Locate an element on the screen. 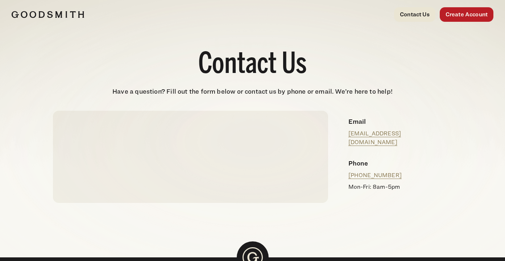 This screenshot has width=505, height=261. img: Goodsmith is located at coordinates (48, 15).